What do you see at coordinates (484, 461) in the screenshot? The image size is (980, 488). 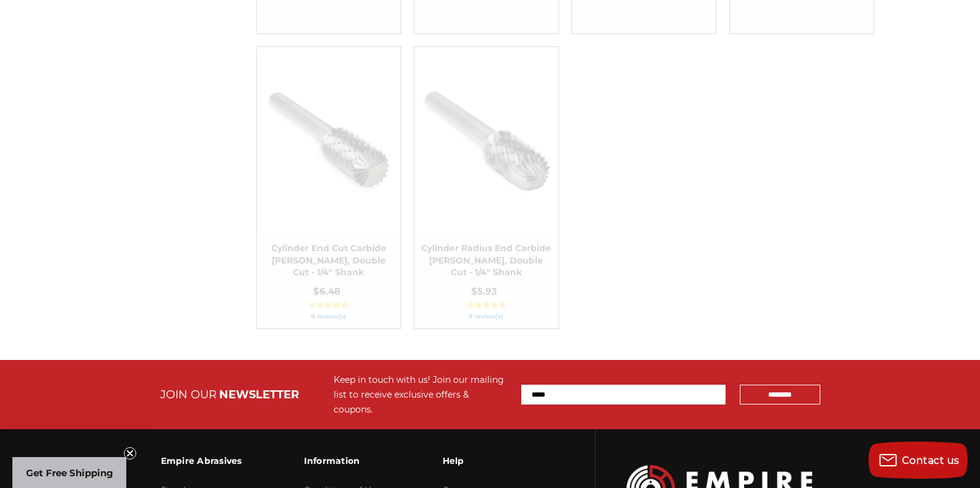 I see `h3: Help` at bounding box center [484, 461].